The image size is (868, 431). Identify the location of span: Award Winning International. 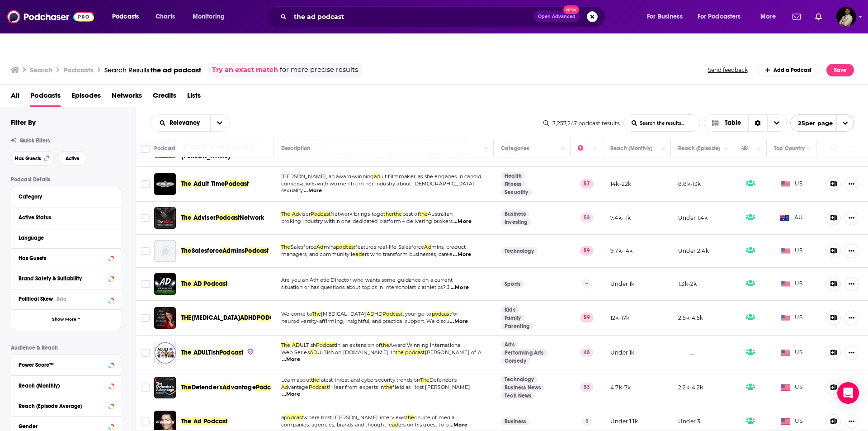
(425, 345).